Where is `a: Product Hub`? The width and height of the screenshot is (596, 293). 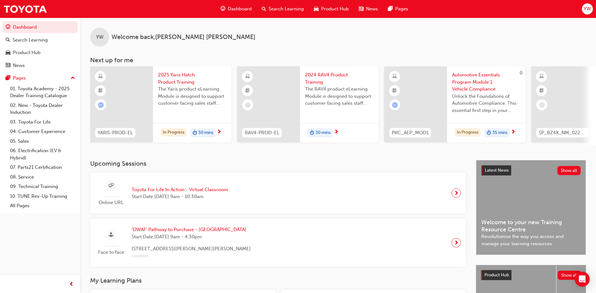
a: Product Hub is located at coordinates (40, 53).